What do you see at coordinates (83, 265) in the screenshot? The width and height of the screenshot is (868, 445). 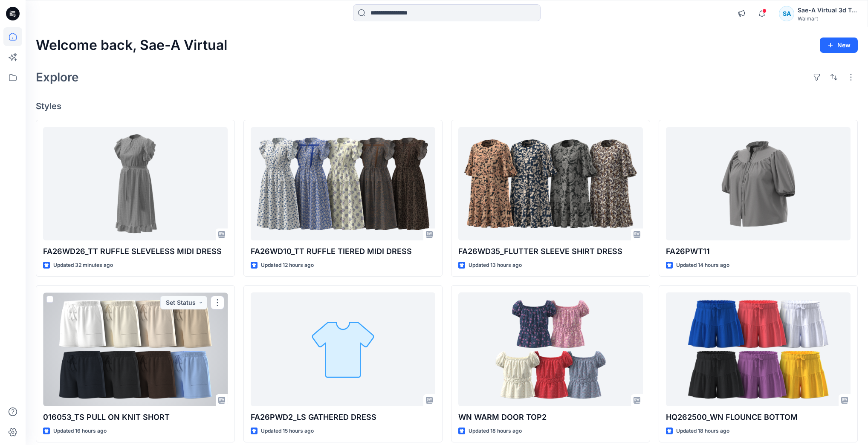 I see `p: Updated 32 minutes ago` at bounding box center [83, 265].